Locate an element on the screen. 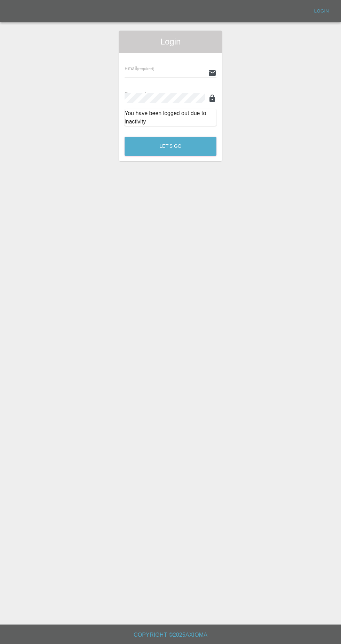 The image size is (341, 644). span: Password is located at coordinates (144, 94).